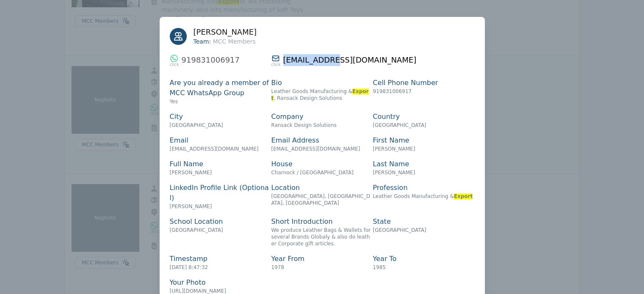  I want to click on p: Last Name, so click(424, 164).